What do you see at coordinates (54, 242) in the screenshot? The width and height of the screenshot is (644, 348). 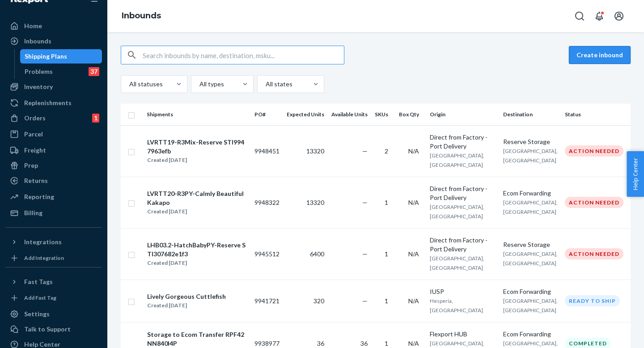 I see `button: Integrations` at bounding box center [54, 242].